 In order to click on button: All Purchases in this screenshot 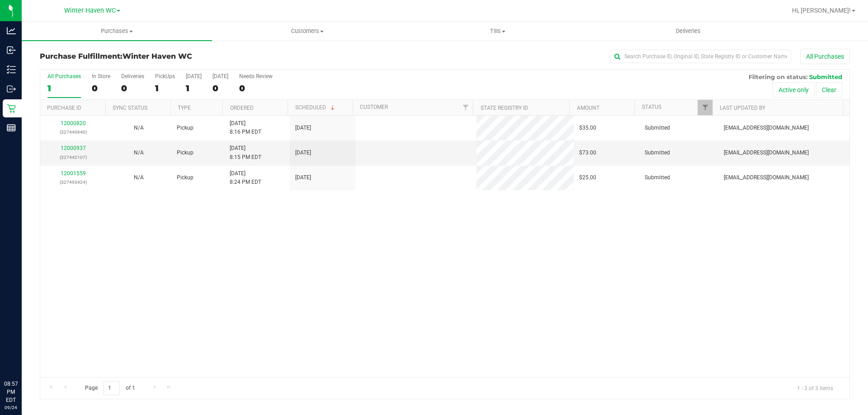, I will do `click(825, 57)`.